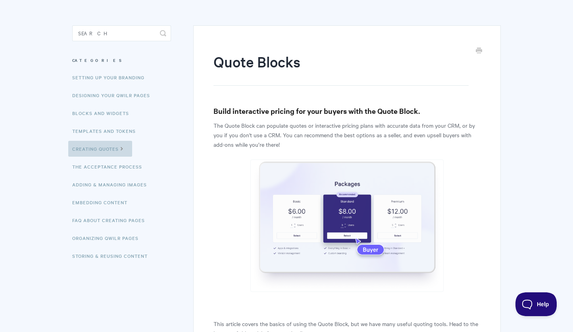 The width and height of the screenshot is (573, 332). Describe the element at coordinates (347, 135) in the screenshot. I see `p: The Quote Block can populate quotes or interactive pricing plans with accurate data from your CRM...` at that location.